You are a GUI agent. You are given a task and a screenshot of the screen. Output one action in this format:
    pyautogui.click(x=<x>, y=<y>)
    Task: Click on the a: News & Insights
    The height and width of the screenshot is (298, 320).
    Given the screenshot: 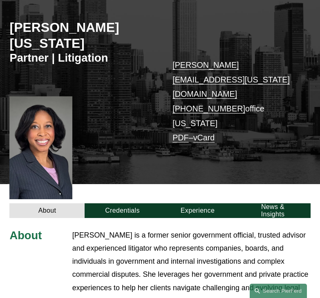 What is the action you would take?
    pyautogui.click(x=273, y=211)
    